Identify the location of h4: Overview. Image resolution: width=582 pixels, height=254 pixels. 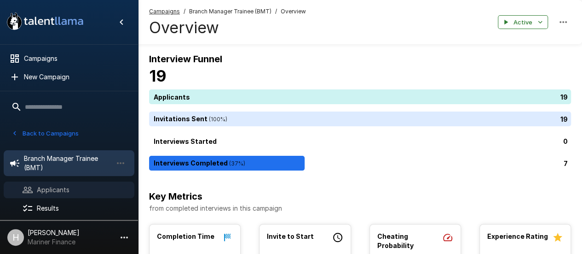
(227, 28).